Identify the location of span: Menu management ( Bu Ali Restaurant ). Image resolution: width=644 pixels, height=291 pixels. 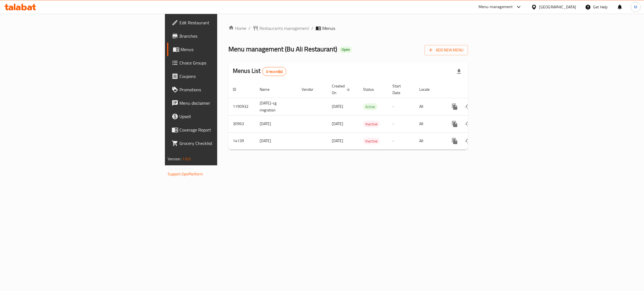
(283, 49).